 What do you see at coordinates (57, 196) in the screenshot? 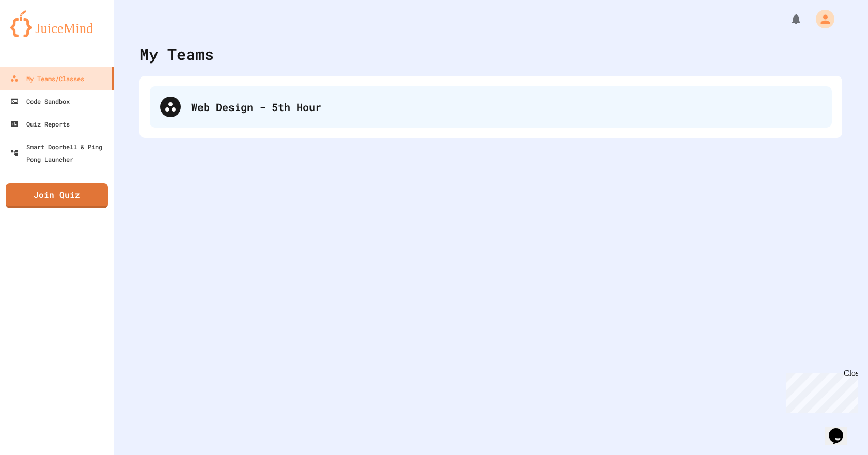
I see `a: Join Quiz` at bounding box center [57, 196].